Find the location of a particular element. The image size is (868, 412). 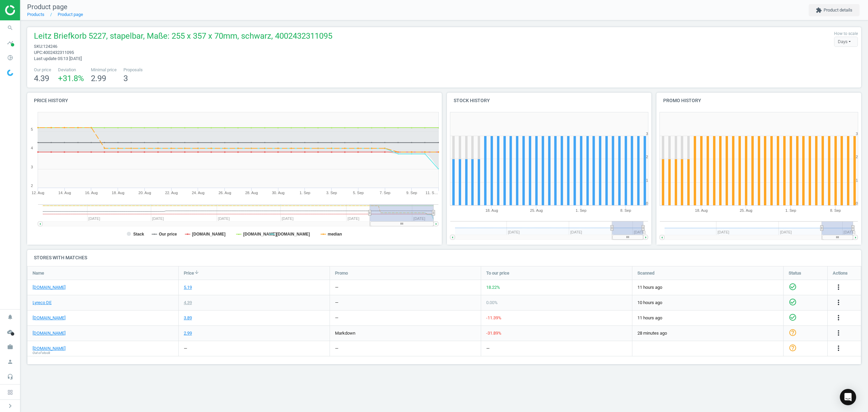

span: 3 is located at coordinates (126, 79).